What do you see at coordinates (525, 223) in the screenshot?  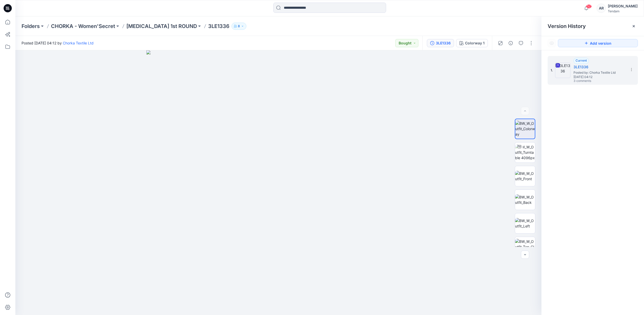 I see `img: BW_W_Outfit_Left` at bounding box center [525, 223].